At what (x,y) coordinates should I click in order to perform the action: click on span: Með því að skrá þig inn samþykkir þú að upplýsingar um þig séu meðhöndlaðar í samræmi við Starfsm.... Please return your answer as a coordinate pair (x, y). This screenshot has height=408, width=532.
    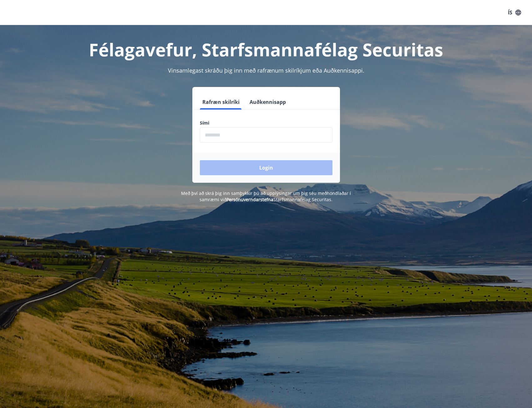
    Looking at the image, I should click on (266, 196).